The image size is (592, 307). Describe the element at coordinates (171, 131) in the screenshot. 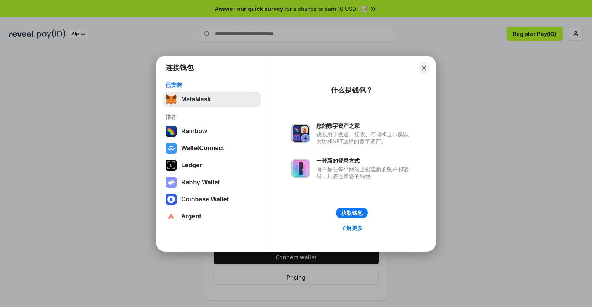

I see `img: svg+xml,%3Csvg%20width%3D%22120%22%20height%3D%22120%22%20viewBox%3D%220%200%20120%20120%22%20fil...` at that location.